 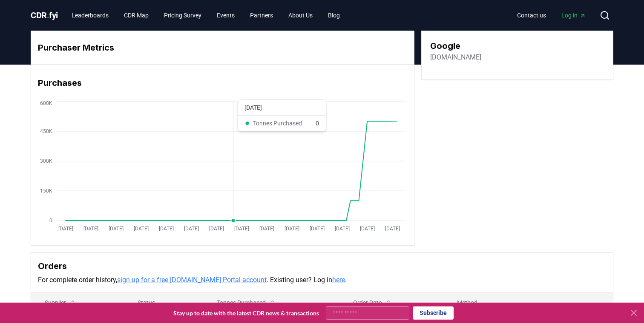 I want to click on a: CDR Map, so click(x=137, y=15).